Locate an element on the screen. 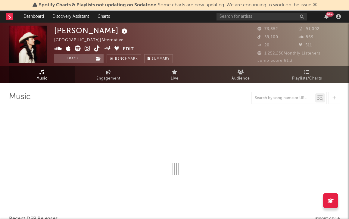  span: 869 is located at coordinates (306, 37).